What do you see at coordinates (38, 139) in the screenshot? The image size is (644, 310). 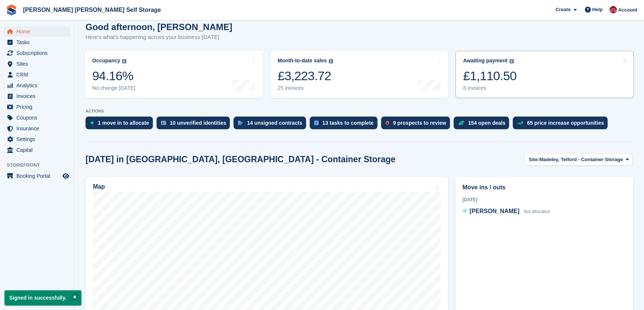 I see `span: Settings` at bounding box center [38, 139].